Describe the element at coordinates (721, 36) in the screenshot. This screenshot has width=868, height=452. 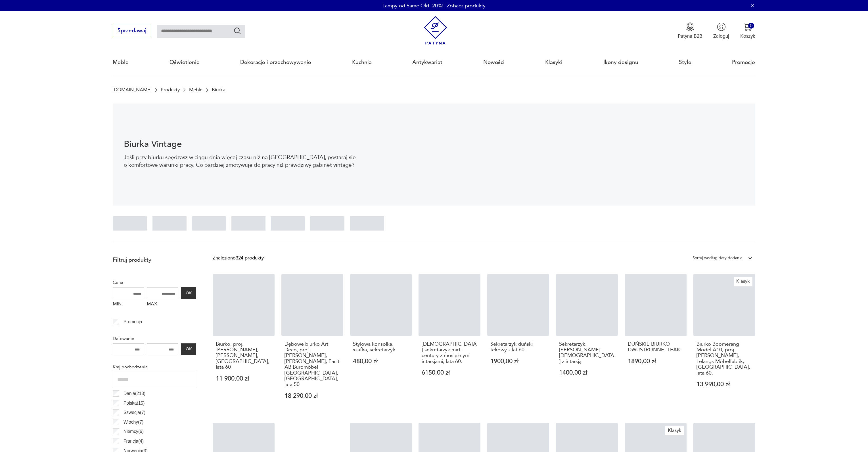
I see `p: Zaloguj` at that location.